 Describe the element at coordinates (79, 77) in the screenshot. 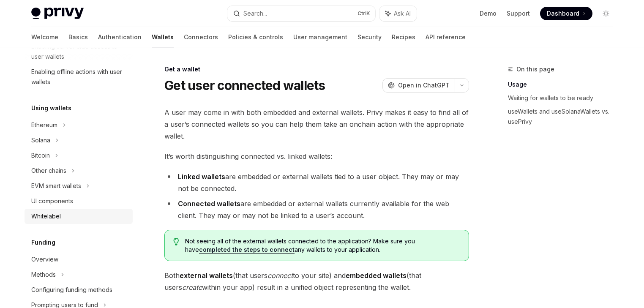

I see `a: Enabling offline actions with user wallets` at that location.